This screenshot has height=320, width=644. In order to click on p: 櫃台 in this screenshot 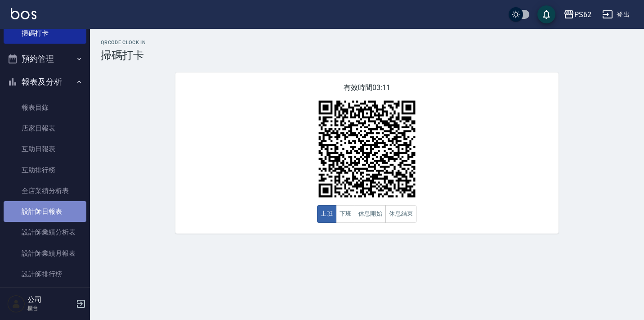, I will do `click(50, 308)`.